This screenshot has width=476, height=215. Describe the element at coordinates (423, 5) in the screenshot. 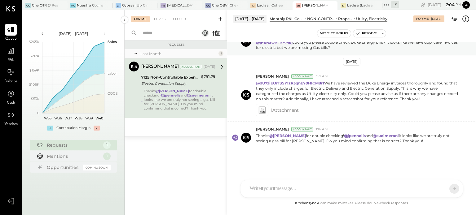

I see `div: copy link` at that location.